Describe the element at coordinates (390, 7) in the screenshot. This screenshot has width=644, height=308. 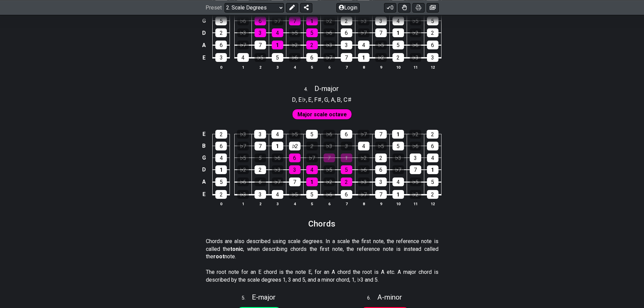
I see `button: 0` at that location.